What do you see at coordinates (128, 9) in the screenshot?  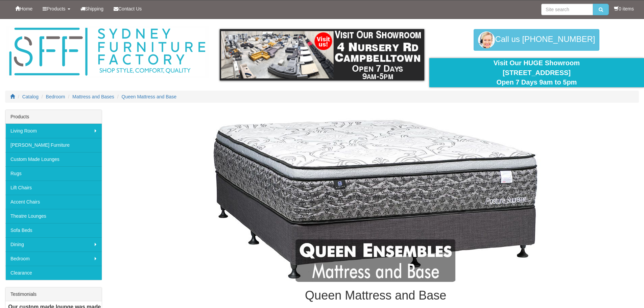 I see `a: Contact Us` at bounding box center [128, 9].